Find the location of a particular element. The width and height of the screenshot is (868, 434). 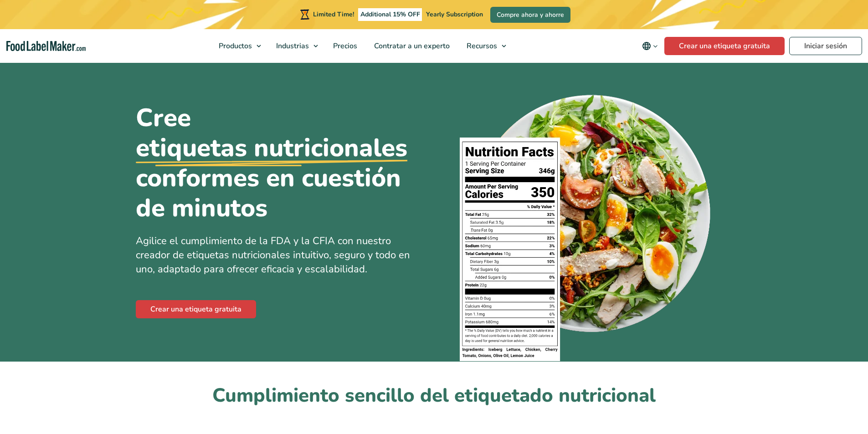

a: Iniciar sesión is located at coordinates (825, 46).